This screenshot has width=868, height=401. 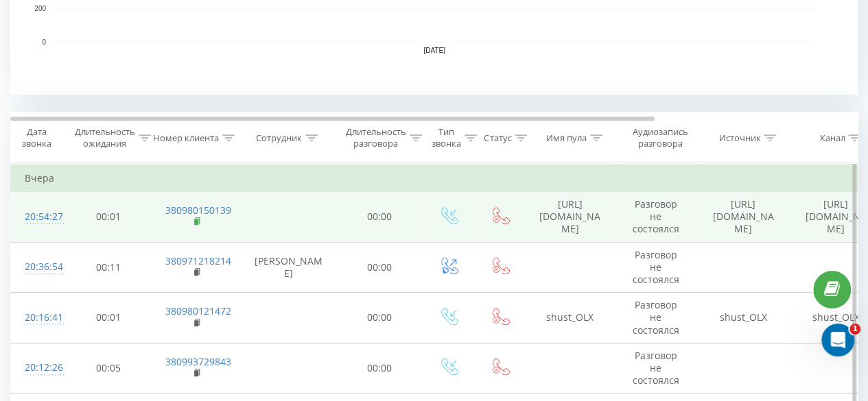 What do you see at coordinates (739, 138) in the screenshot?
I see `div: Источник` at bounding box center [739, 138].